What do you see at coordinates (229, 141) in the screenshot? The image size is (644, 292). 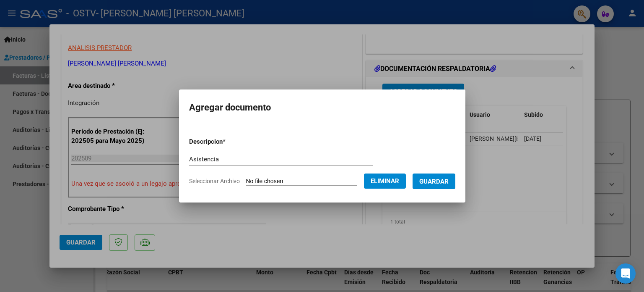 I see `p: Descripcion` at bounding box center [229, 141].